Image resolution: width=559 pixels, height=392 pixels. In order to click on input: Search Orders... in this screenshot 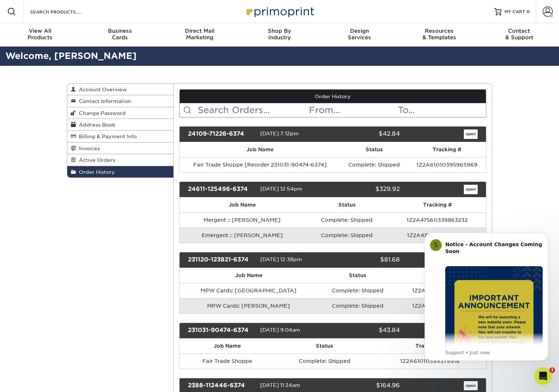, I will do `click(253, 110)`.